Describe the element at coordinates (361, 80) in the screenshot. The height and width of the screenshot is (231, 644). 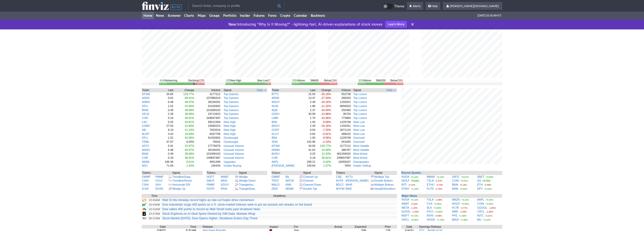
I see `span: 3239` at that location.